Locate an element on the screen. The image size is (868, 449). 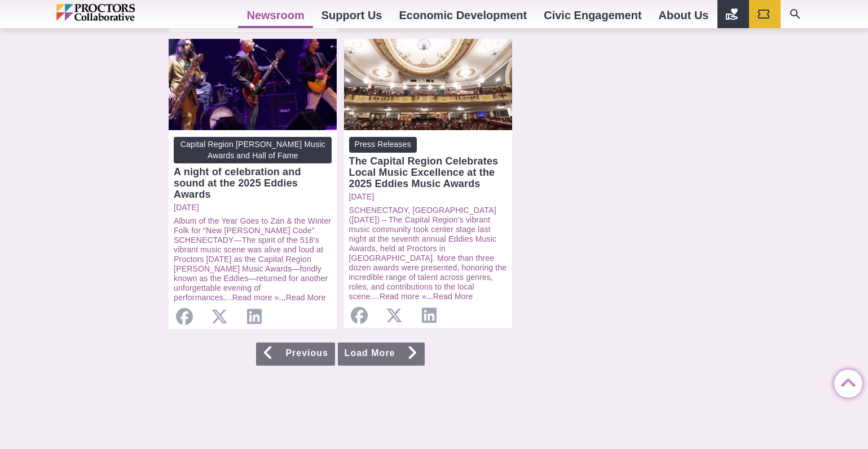
img: Proctors logo is located at coordinates (120, 12).